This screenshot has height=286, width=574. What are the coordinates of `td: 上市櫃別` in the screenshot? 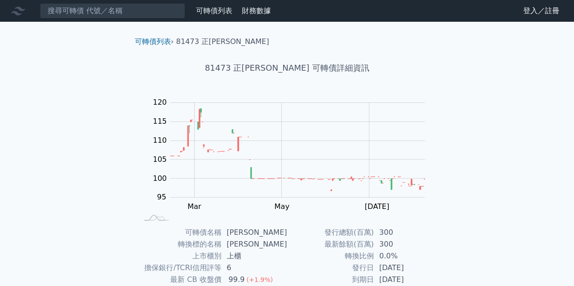 It's located at (180, 256).